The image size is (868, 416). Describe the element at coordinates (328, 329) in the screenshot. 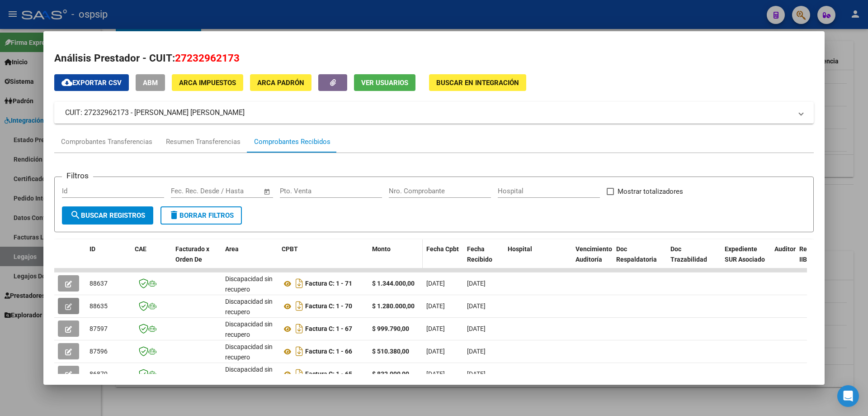

I see `strong: Factura C: 1 - 67` at that location.